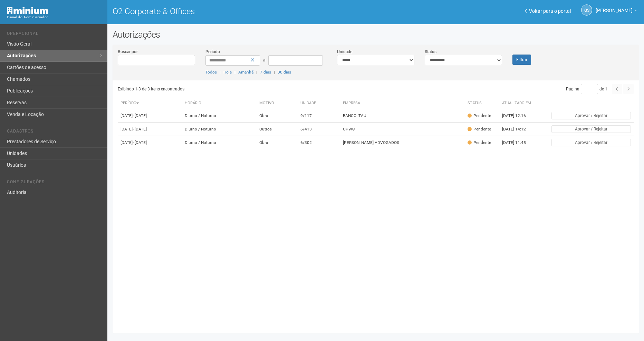 The width and height of the screenshot is (644, 341). I want to click on li: Cadastros, so click(55, 132).